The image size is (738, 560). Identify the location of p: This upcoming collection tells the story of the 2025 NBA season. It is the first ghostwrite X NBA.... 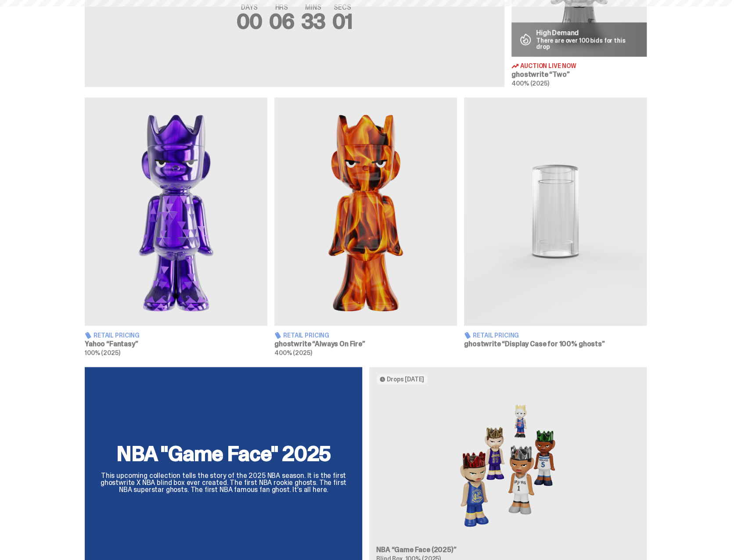
(224, 483).